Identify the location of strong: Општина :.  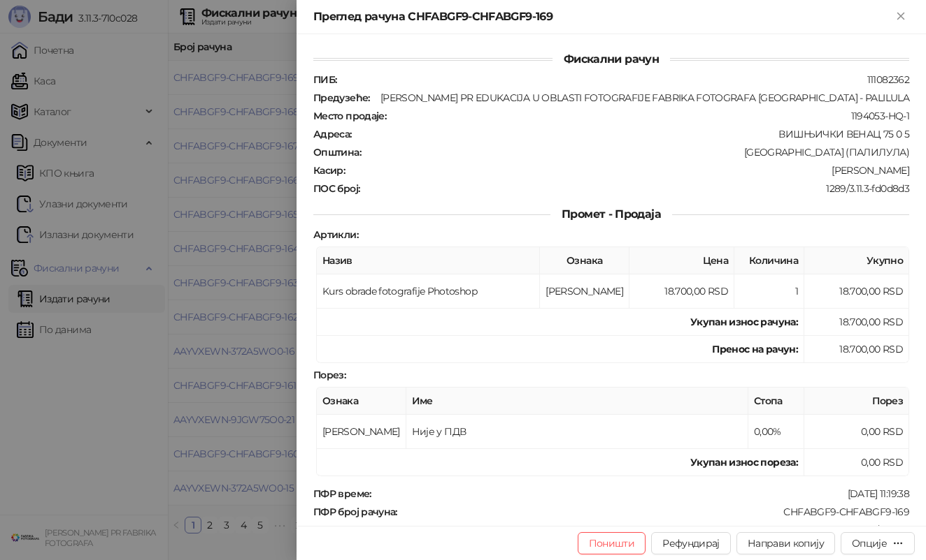
(337, 152).